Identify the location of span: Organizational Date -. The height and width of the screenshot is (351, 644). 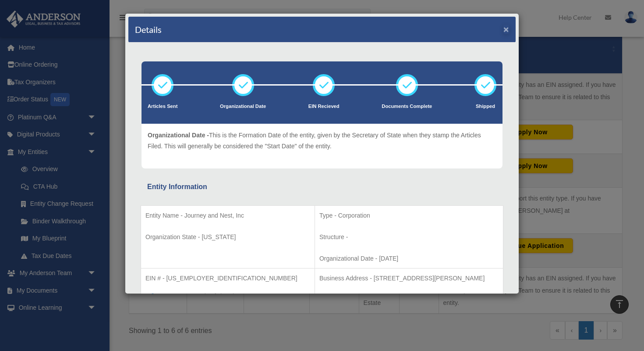
(178, 135).